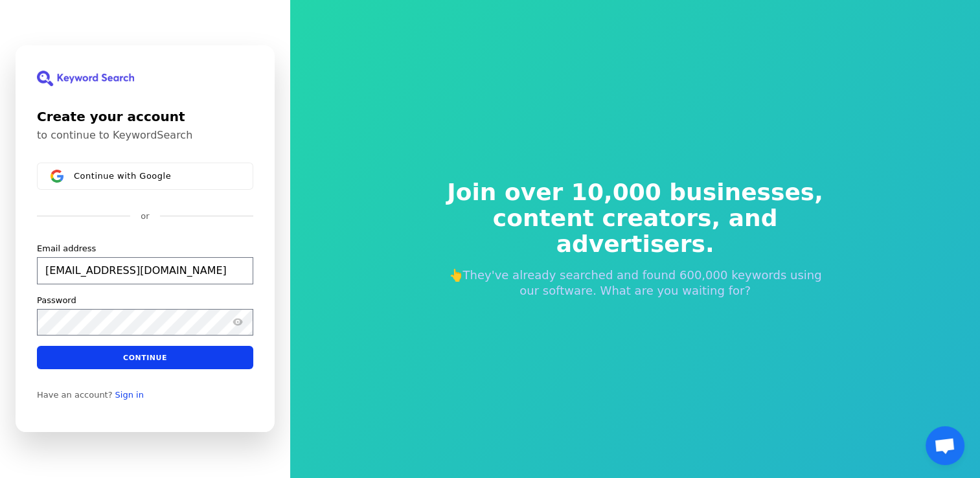 The image size is (980, 478). I want to click on button: Continue, so click(146, 358).